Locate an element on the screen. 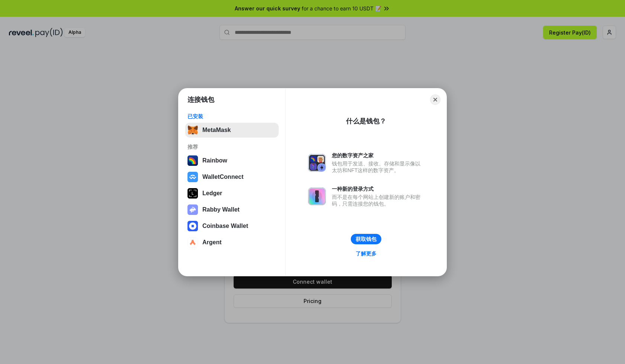 This screenshot has width=625, height=364. button: Ledger is located at coordinates (231, 193).